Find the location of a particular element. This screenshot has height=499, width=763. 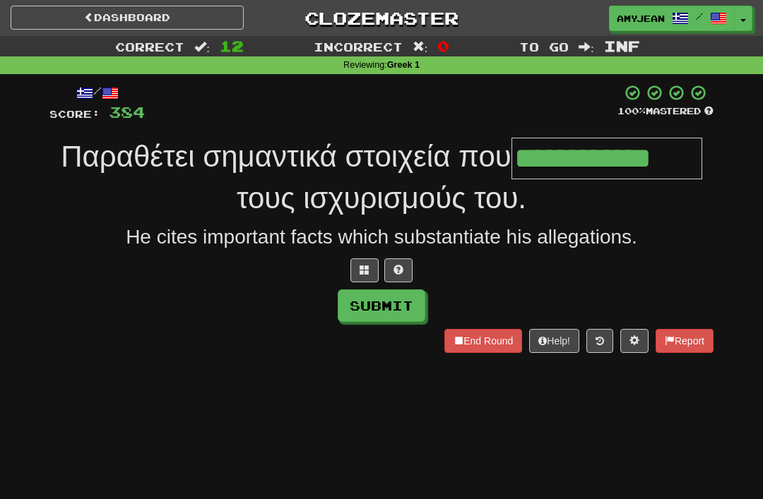

a: AmyJean / is located at coordinates (672, 18).